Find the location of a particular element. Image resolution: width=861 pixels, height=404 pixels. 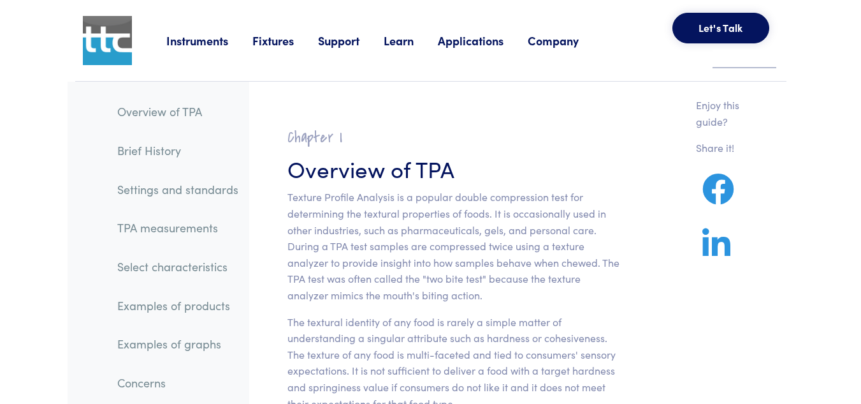

button: Let's Talk is located at coordinates (721, 28).